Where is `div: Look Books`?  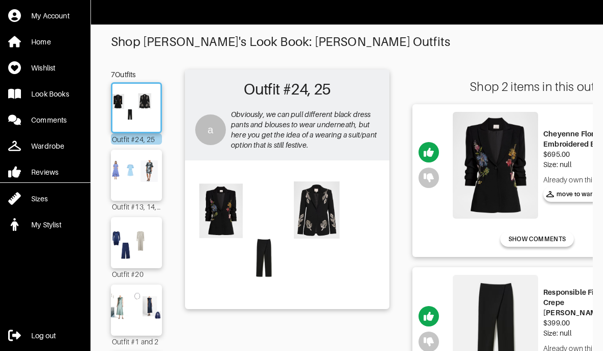 div: Look Books is located at coordinates (50, 94).